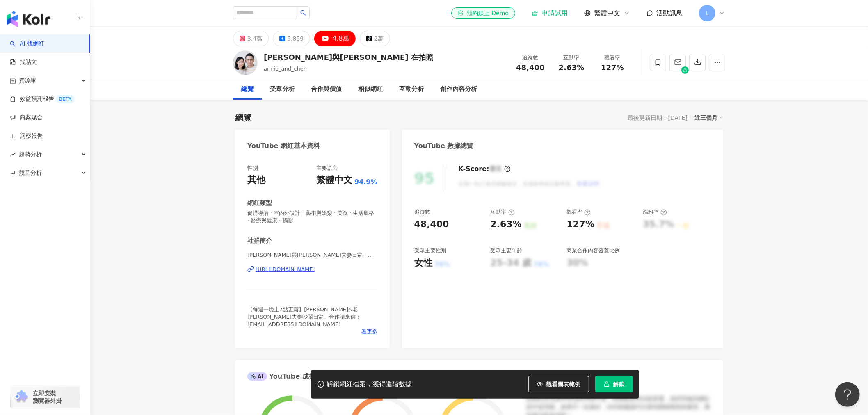 Image resolution: width=868 pixels, height=415 pixels. I want to click on div: 127%, so click(580, 224).